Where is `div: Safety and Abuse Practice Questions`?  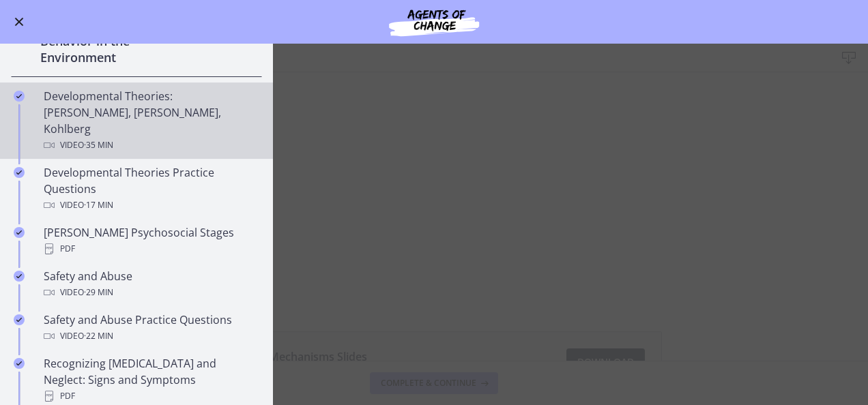
div: Safety and Abuse Practice Questions is located at coordinates (150, 328).